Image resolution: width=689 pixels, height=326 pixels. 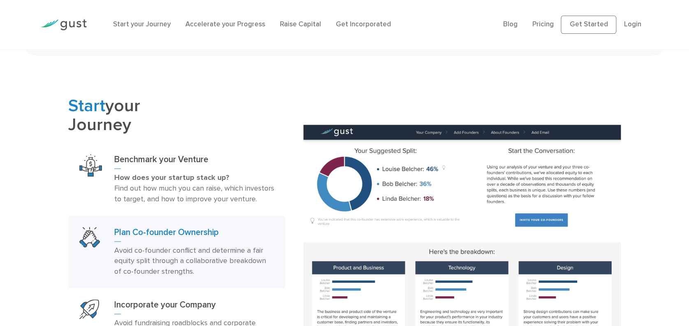 I want to click on img: Benchmark Your Venture, so click(x=90, y=165).